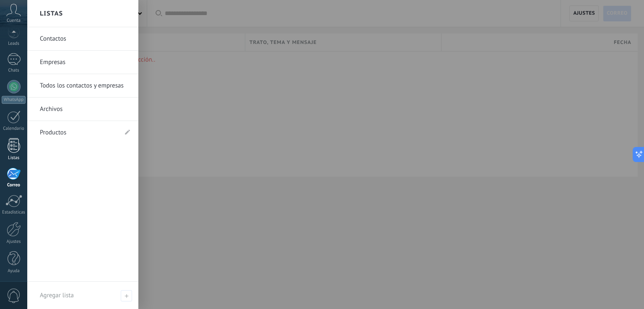 The height and width of the screenshot is (309, 644). Describe the element at coordinates (14, 271) in the screenshot. I see `div: Ayuda` at that location.